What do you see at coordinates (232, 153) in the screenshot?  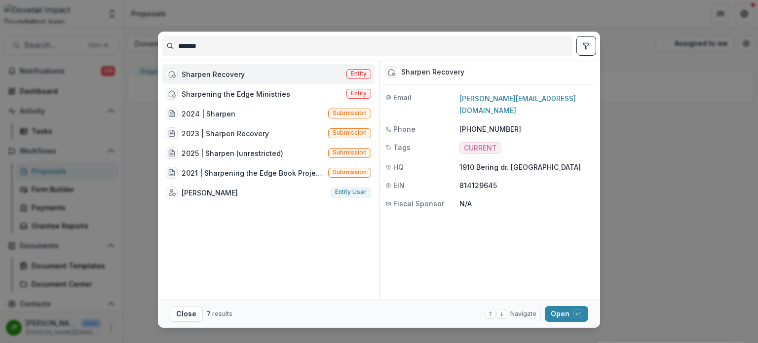 I see `div: 2025 | Sharpen (unrestricted)` at bounding box center [232, 153].